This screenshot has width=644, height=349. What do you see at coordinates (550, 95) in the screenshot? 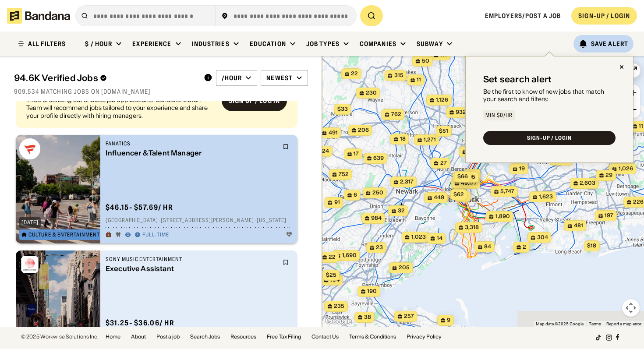
I see `div: Be the first to know of new jobs that match your search and filters:` at bounding box center [550, 95].